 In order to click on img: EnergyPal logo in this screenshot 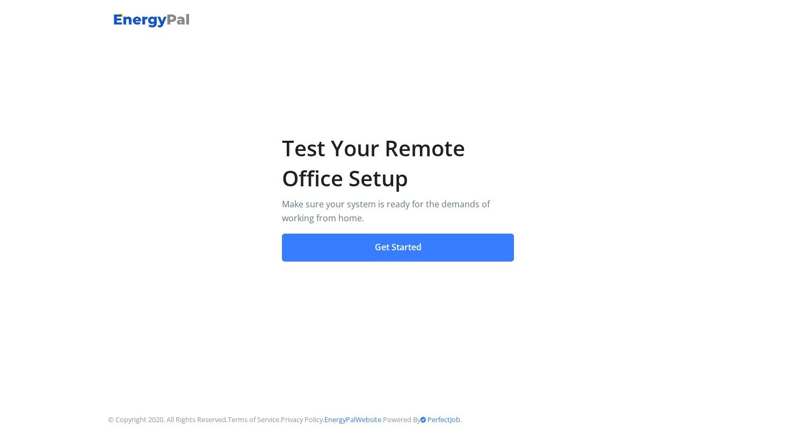, I will do `click(151, 19)`.